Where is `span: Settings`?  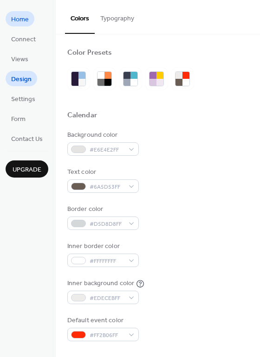
span: Settings is located at coordinates (23, 99).